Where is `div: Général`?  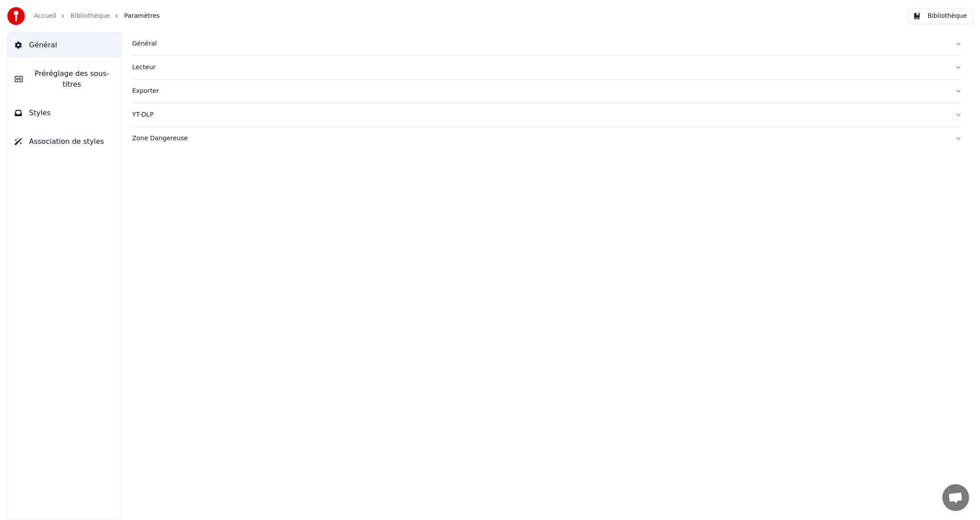
div: Général is located at coordinates (540, 43).